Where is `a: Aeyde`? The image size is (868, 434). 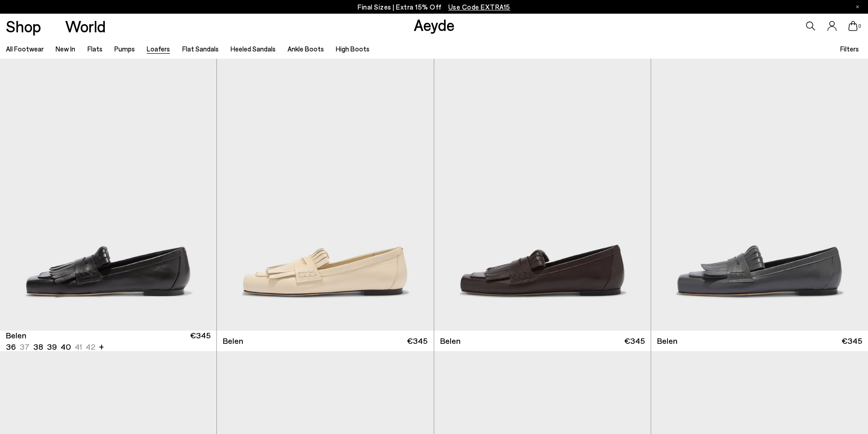 a: Aeyde is located at coordinates (434, 24).